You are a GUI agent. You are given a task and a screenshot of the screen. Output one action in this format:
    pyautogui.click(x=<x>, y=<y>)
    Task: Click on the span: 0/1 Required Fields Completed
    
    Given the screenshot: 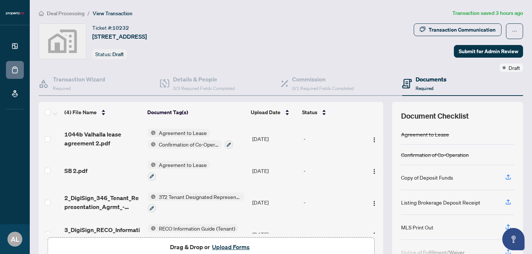 What is the action you would take?
    pyautogui.click(x=323, y=88)
    